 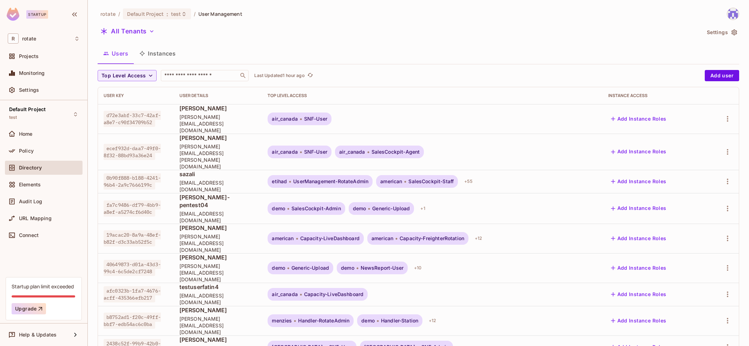 What do you see at coordinates (30, 184) in the screenshot?
I see `span: Elements` at bounding box center [30, 184].